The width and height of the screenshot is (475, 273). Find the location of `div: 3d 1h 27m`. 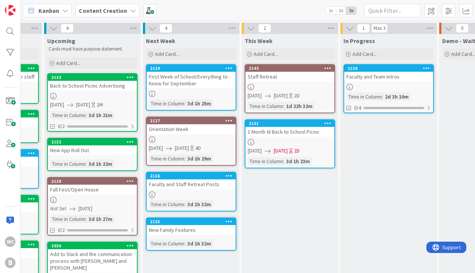

div: 3d 1h 27m is located at coordinates (100, 219).